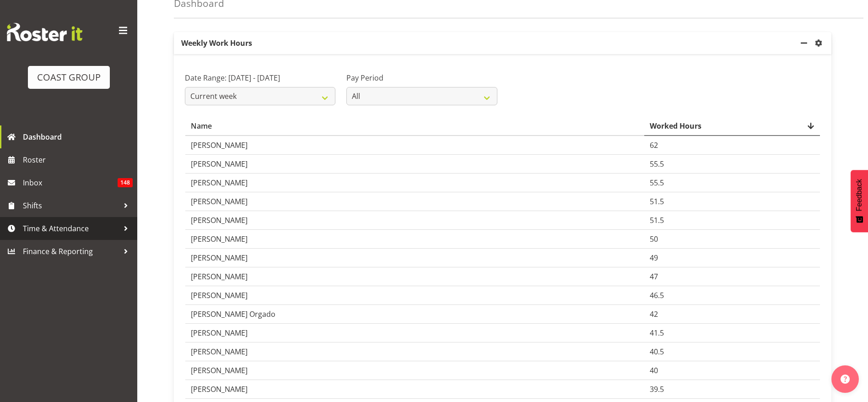 This screenshot has width=868, height=402. I want to click on span: 41.5, so click(657, 333).